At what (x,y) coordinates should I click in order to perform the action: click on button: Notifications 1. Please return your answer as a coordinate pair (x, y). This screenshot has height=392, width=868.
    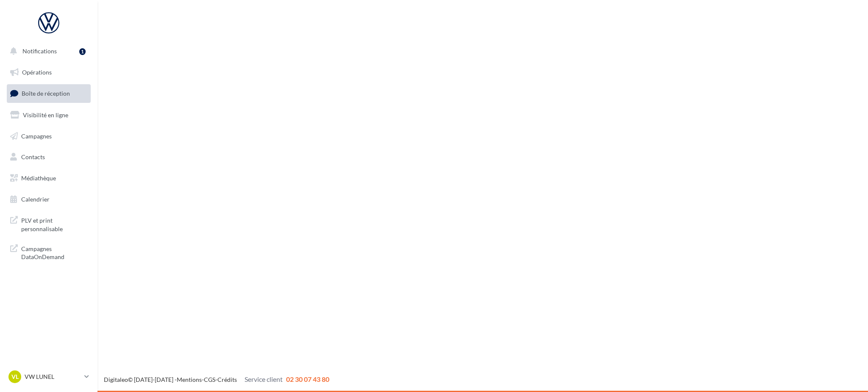
    Looking at the image, I should click on (47, 51).